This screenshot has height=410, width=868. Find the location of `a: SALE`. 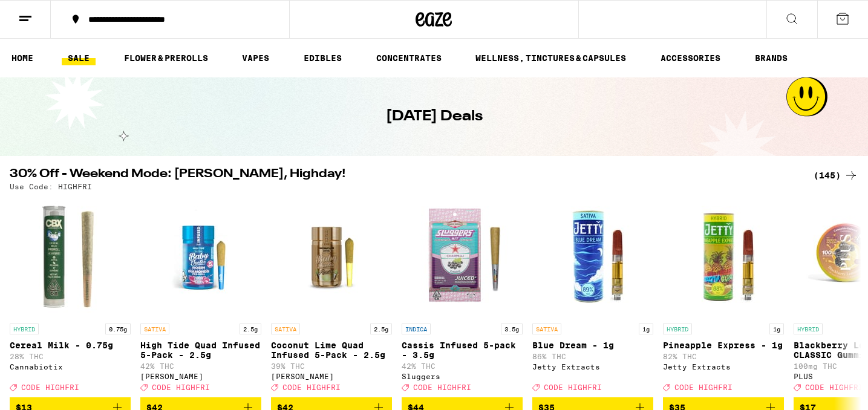

a: SALE is located at coordinates (79, 58).